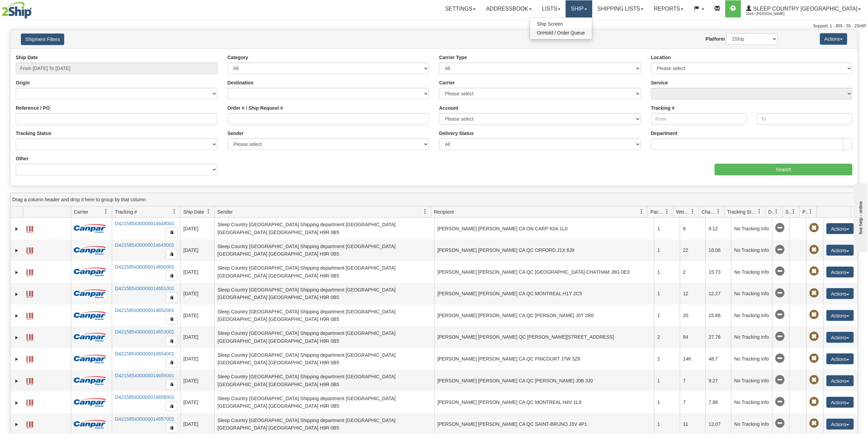 This screenshot has height=434, width=868. What do you see at coordinates (718, 250) in the screenshot?
I see `td: 16.06` at bounding box center [718, 250].